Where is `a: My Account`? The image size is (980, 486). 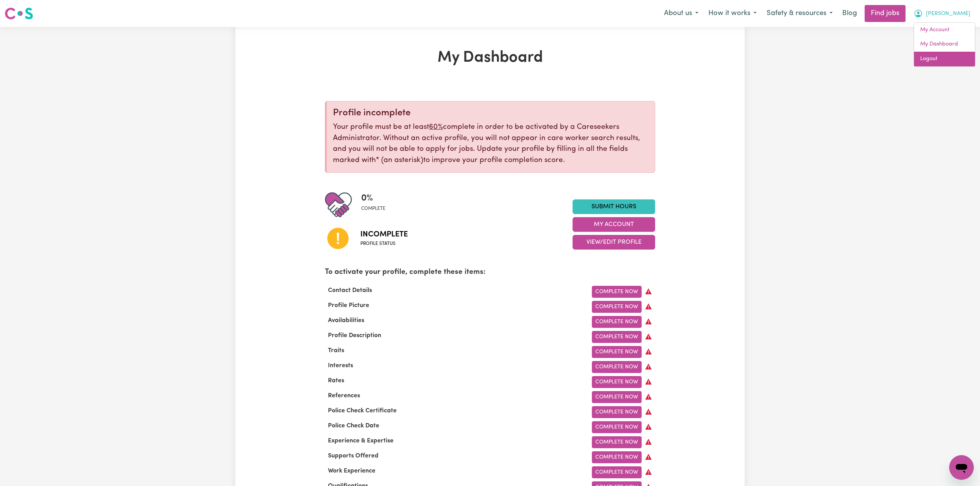
a: My Account is located at coordinates (945, 30).